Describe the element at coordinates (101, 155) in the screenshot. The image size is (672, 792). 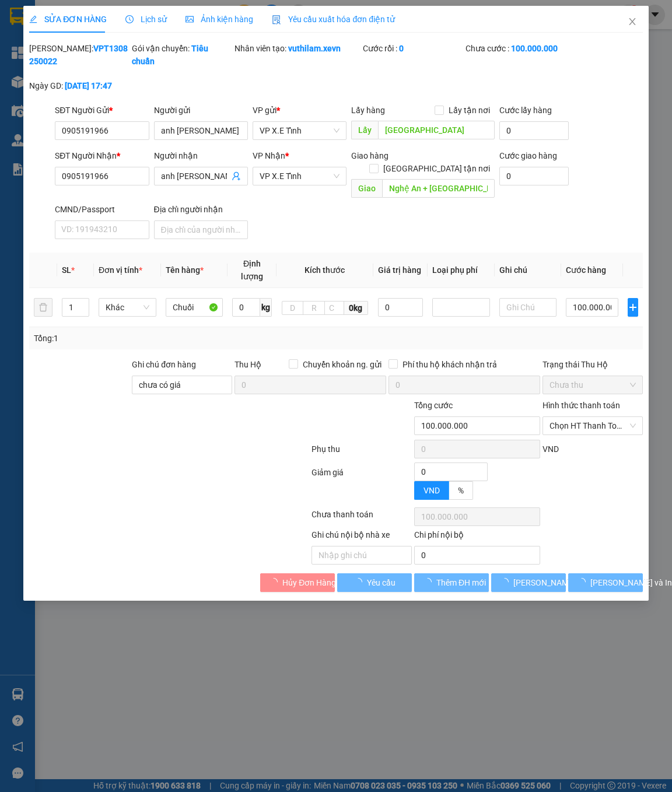
I see `div: SĐT Người Nhận` at that location.